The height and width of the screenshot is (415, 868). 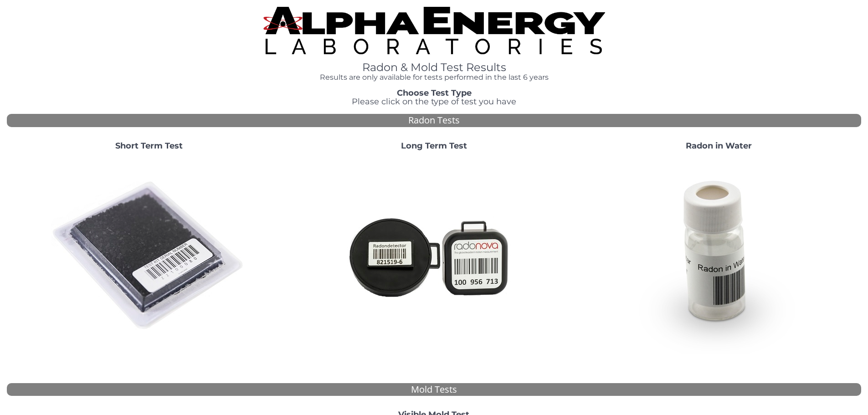 I want to click on div: Radon Tests, so click(x=434, y=120).